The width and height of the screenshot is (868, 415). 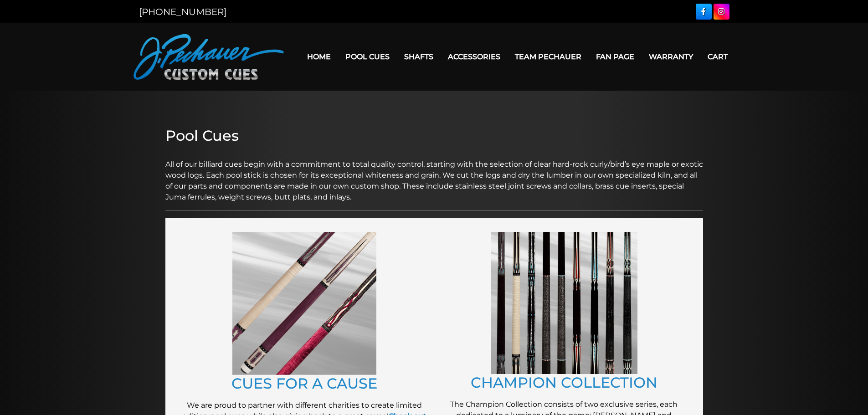 I want to click on a: CHAMPION COLLECTION, so click(x=564, y=383).